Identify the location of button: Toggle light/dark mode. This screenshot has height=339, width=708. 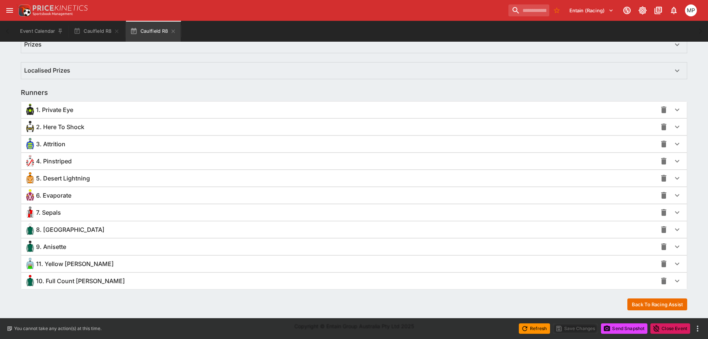
(643, 10).